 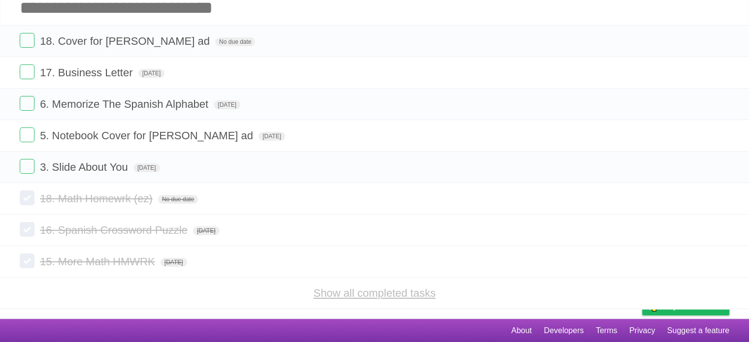 I want to click on span: 6. Memorize The Spanish Alphabet, so click(x=125, y=104).